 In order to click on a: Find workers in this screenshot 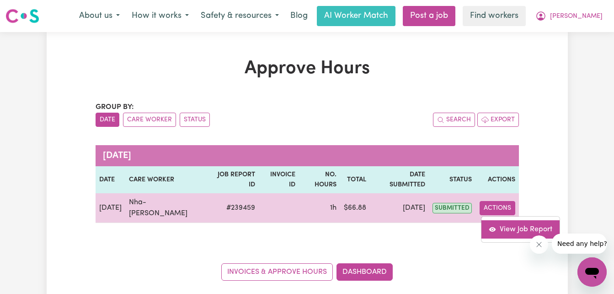, I will do `click(495, 16)`.